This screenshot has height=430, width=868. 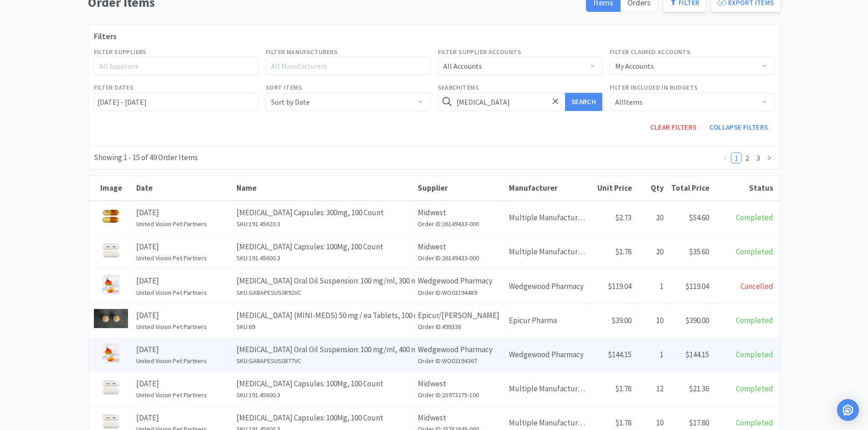 What do you see at coordinates (650, 188) in the screenshot?
I see `div: Qty` at bounding box center [650, 188].